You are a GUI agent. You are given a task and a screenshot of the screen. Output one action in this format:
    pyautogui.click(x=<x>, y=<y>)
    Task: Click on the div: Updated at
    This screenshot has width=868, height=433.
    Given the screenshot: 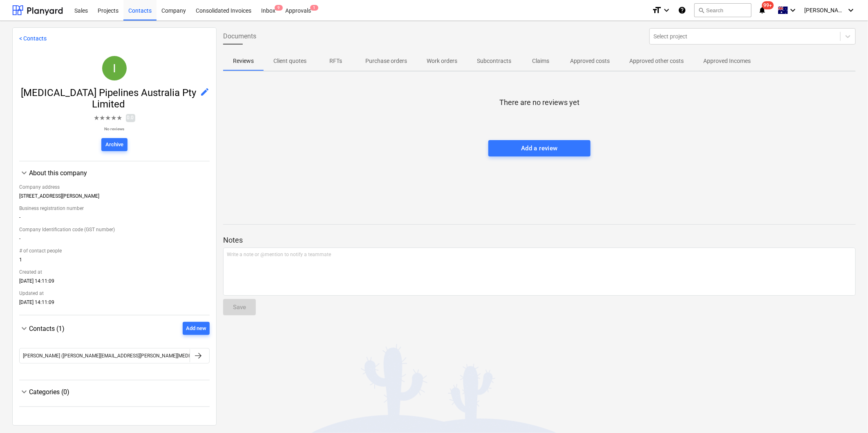 What is the action you would take?
    pyautogui.click(x=114, y=293)
    